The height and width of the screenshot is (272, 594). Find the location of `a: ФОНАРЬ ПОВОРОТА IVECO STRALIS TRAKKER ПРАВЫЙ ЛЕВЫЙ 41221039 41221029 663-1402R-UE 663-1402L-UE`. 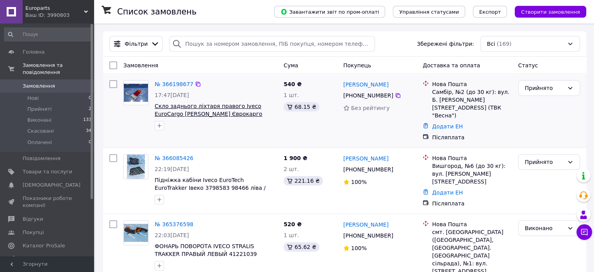

a: ФОНАРЬ ПОВОРОТА IVECO STRALIS TRAKKER ПРАВЫЙ ЛЕВЫЙ 41221039 41221029 663-1402R-UE 663-1402L-UE is located at coordinates (209, 254).